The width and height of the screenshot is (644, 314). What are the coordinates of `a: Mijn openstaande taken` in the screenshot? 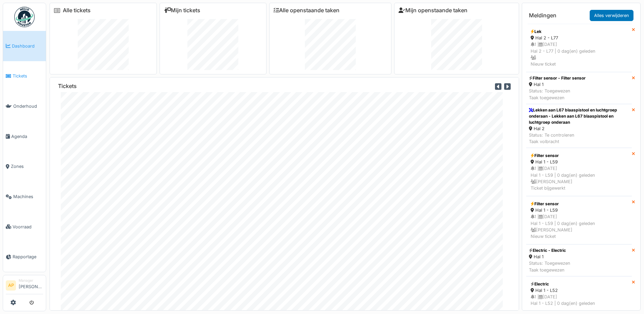 It's located at (433, 10).